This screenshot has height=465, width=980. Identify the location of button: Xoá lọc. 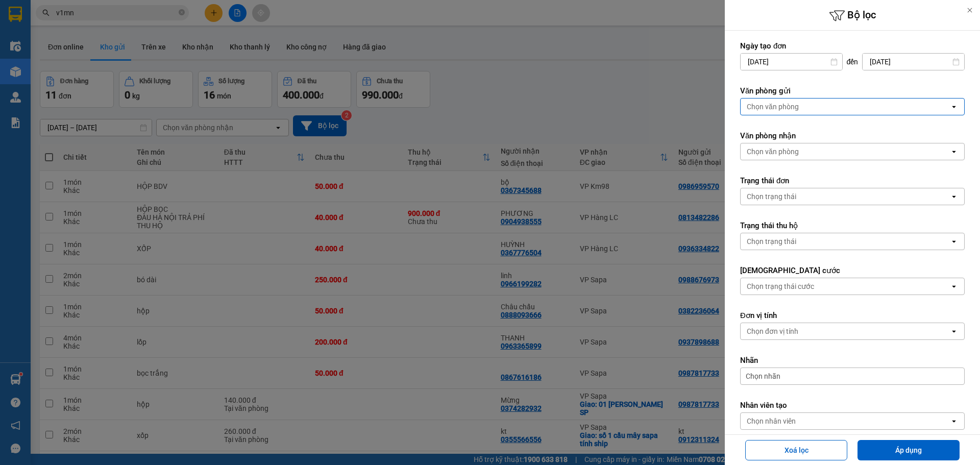
(796, 451).